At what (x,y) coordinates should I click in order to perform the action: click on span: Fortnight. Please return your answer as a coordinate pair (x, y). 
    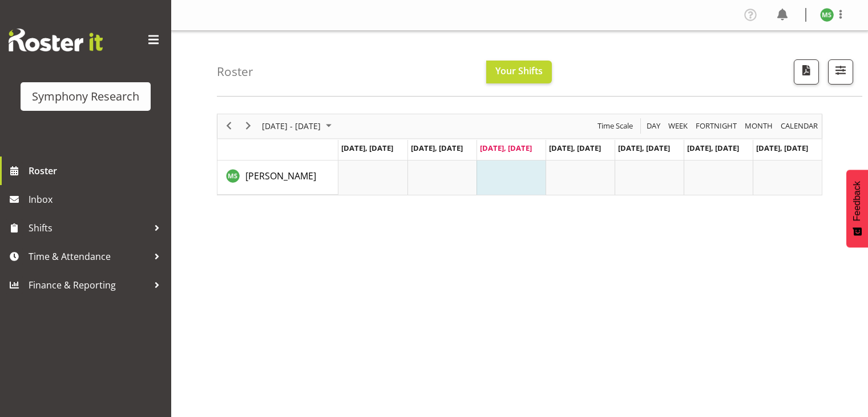
    Looking at the image, I should click on (716, 126).